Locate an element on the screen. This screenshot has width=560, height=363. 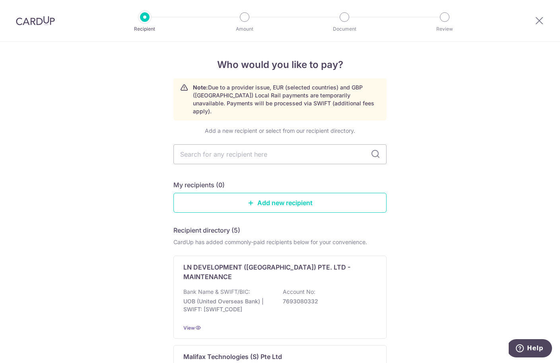
h5: My recipients (0) is located at coordinates (199, 185).